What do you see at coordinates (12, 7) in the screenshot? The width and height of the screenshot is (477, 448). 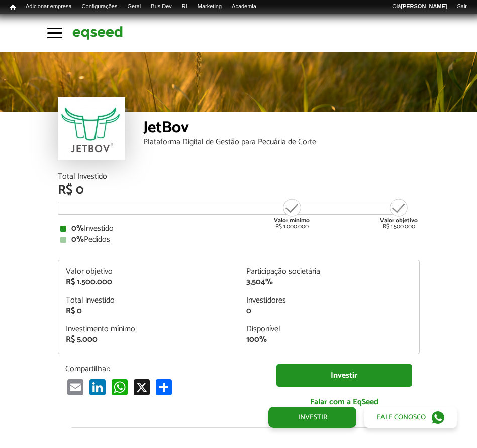 I see `span: Início` at bounding box center [12, 7].